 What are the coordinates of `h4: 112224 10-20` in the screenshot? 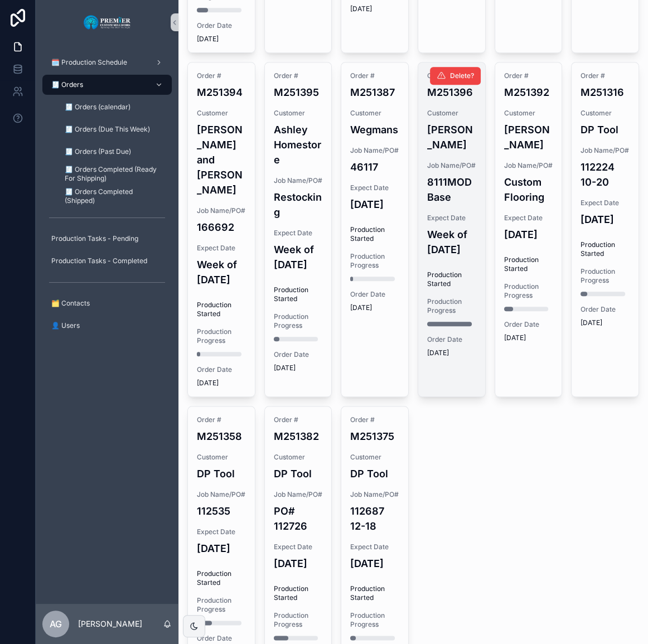 It's located at (605, 174).